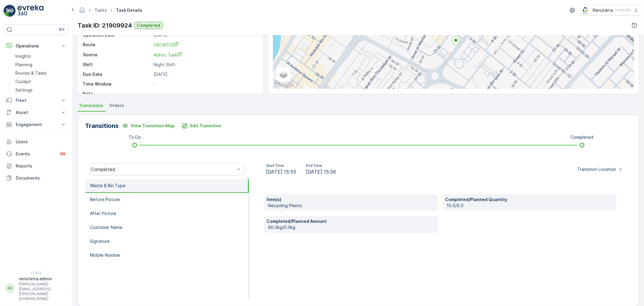  Describe the element at coordinates (166, 45) in the screenshot. I see `span: DRCW102` at that location.